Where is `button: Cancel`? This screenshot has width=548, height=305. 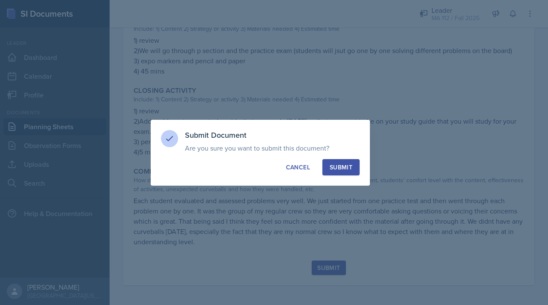
button: Cancel is located at coordinates (298, 167).